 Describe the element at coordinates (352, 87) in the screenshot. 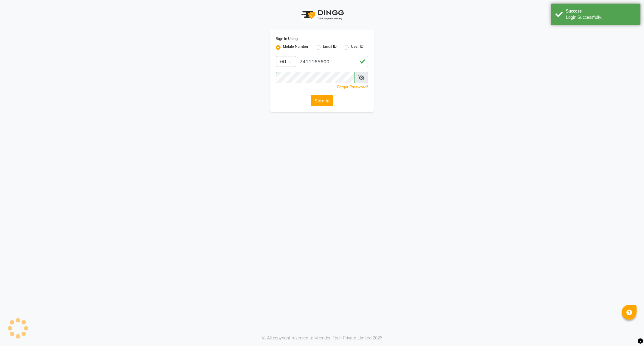

I see `a: Forgot Password?` at that location.